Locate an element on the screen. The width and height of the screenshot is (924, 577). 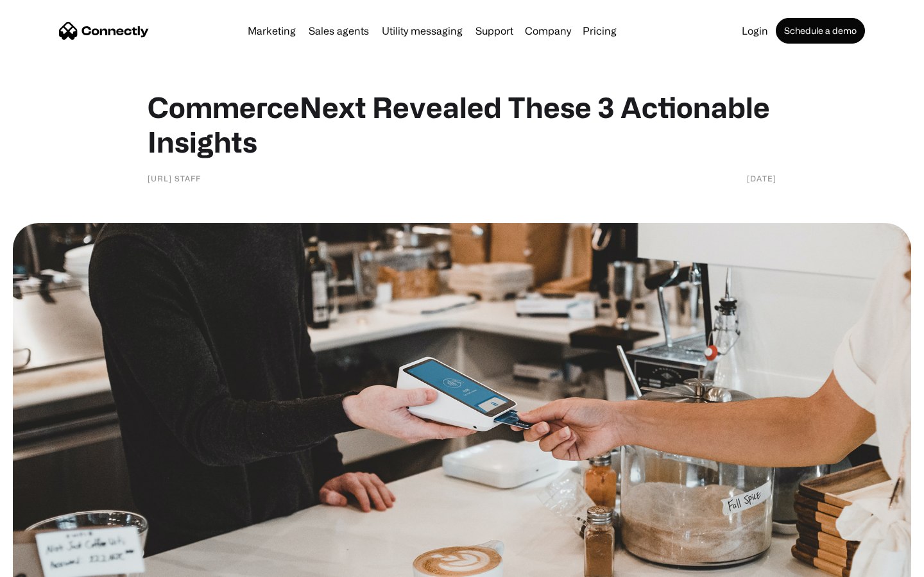
h1: CommerceNext Revealed These 3 Actionable Insights is located at coordinates (462, 125).